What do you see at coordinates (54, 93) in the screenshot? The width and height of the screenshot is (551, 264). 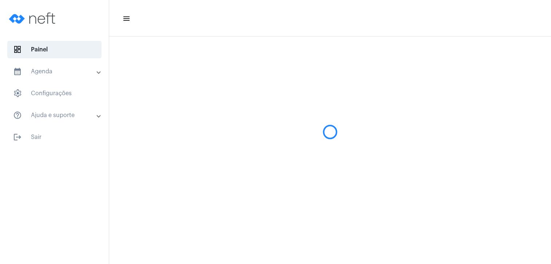 I see `span: Configurações` at bounding box center [54, 93].